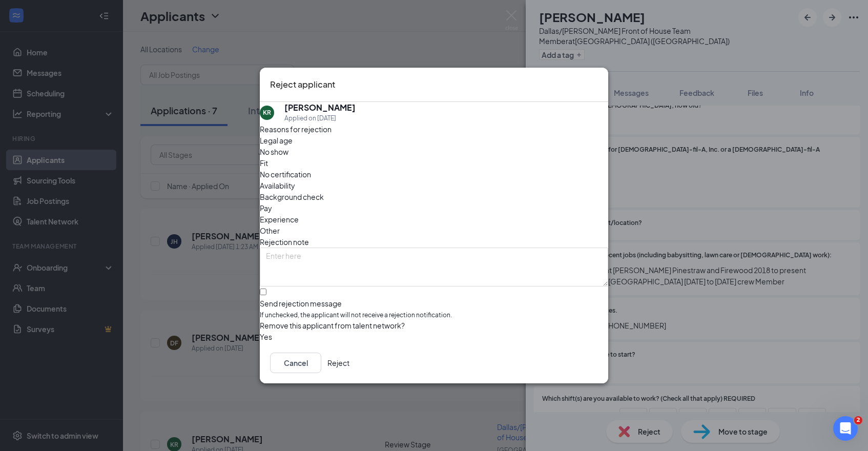 The width and height of the screenshot is (868, 451). What do you see at coordinates (263, 291) in the screenshot?
I see `input: Send rejection messageIf unchecked, the applicant will not receive a rejection notification.` at bounding box center [263, 291].